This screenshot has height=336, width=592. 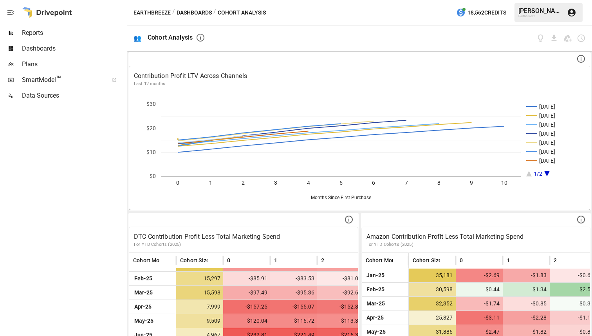 What do you see at coordinates (406, 182) in the screenshot?
I see `text: 7` at bounding box center [406, 182].